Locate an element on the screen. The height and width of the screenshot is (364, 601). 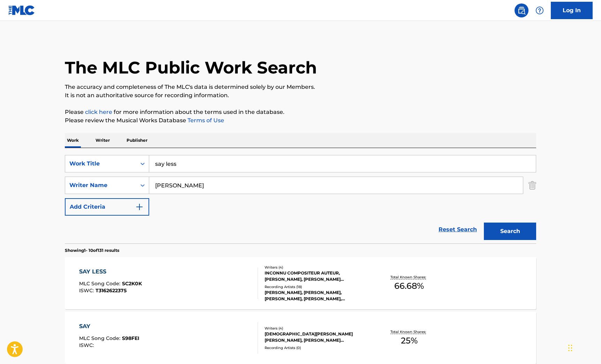
form: Search Form is located at coordinates (300, 199).